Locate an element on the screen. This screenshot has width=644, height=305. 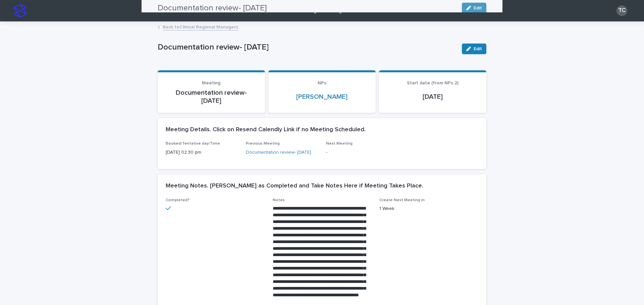
span: Start date (from NPs 2) is located at coordinates (432, 83).